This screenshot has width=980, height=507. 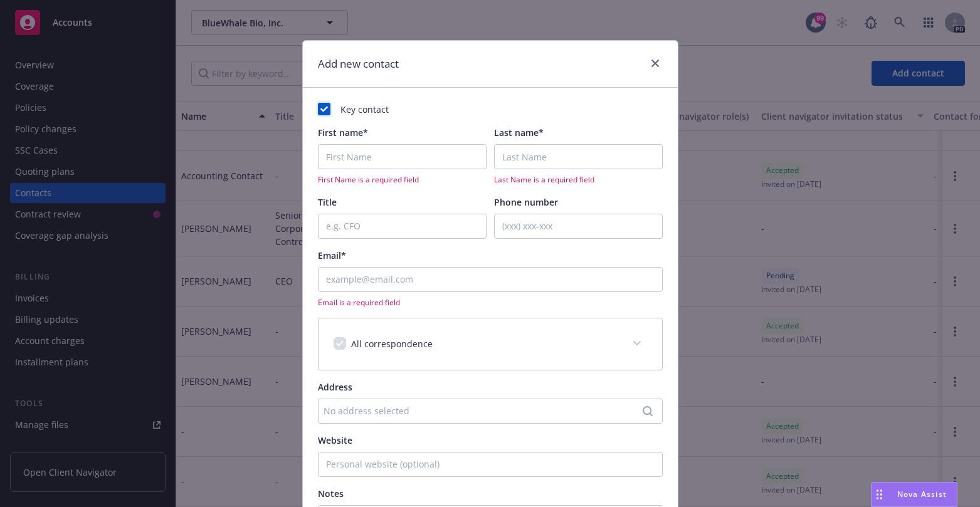 I want to click on span: Email*, so click(x=332, y=255).